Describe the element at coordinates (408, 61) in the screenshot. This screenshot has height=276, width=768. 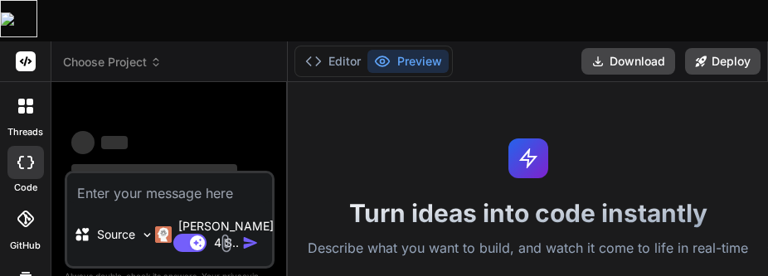
I see `button: Preview` at that location.